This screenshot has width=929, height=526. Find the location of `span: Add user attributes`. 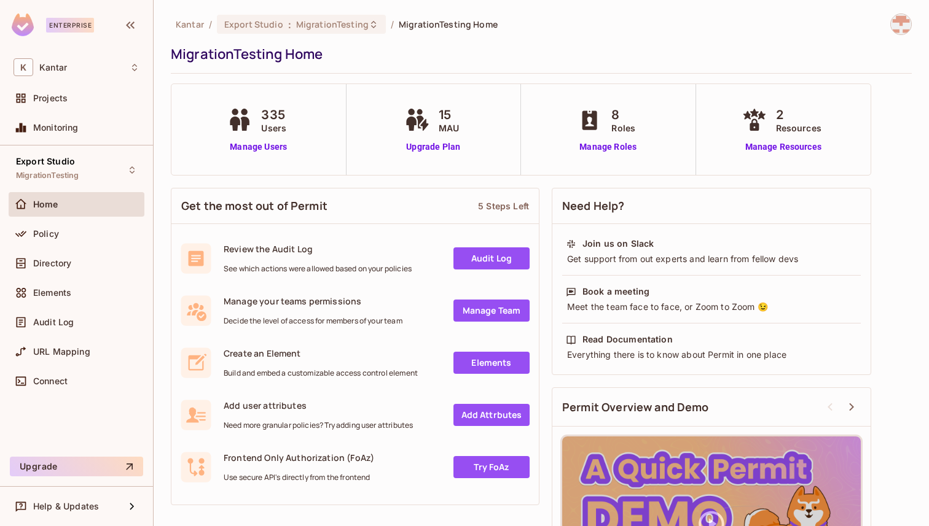

span: Add user attributes is located at coordinates (318, 405).